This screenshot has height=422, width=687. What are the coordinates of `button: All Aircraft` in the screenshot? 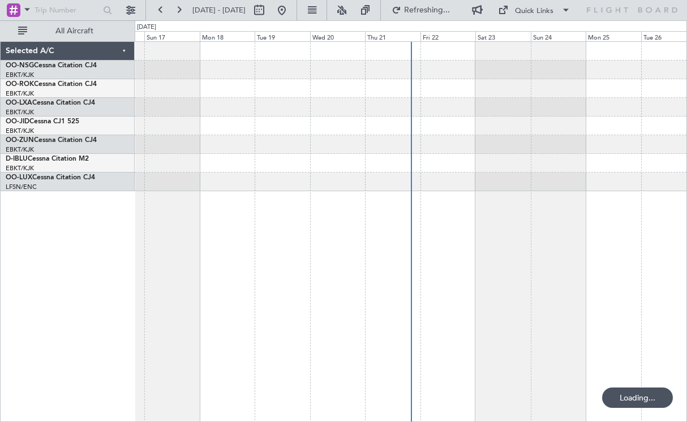 It's located at (67, 31).